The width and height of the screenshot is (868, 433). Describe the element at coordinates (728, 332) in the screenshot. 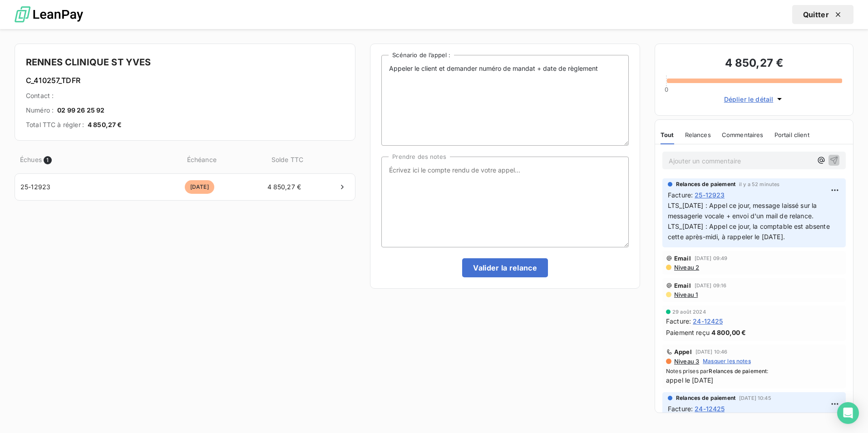

I see `span: 4 800,00 €` at that location.